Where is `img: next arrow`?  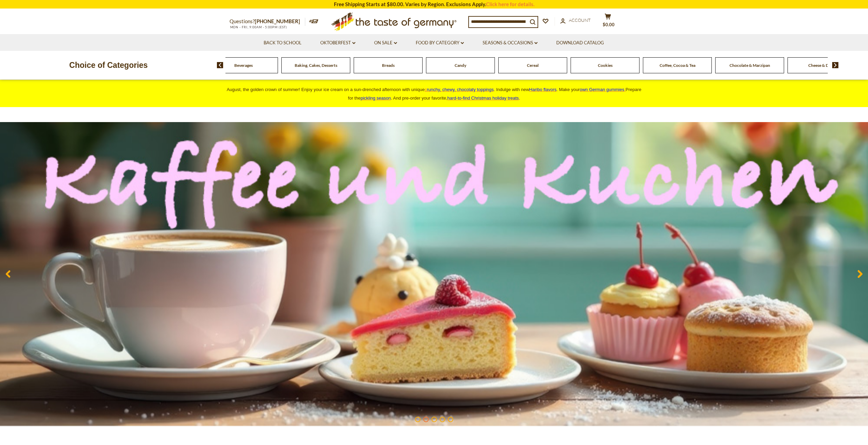
img: next arrow is located at coordinates (835, 65).